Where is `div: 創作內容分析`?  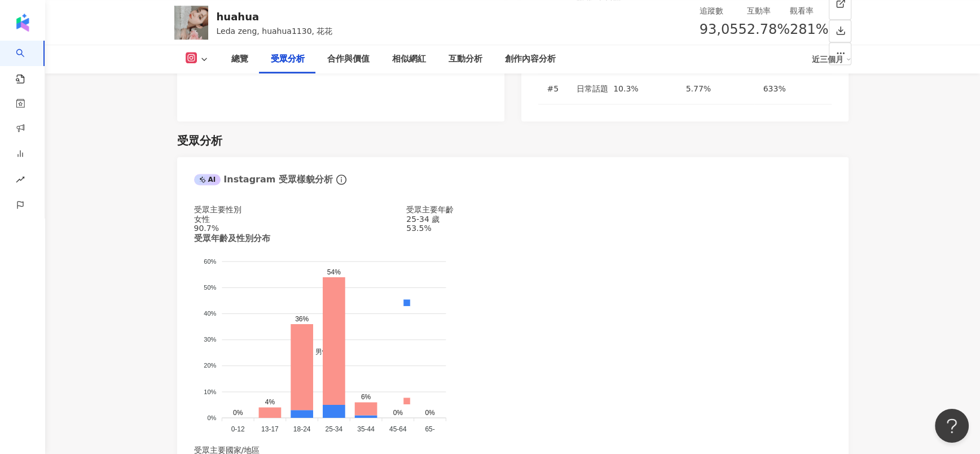
div: 創作內容分析 is located at coordinates (530, 59).